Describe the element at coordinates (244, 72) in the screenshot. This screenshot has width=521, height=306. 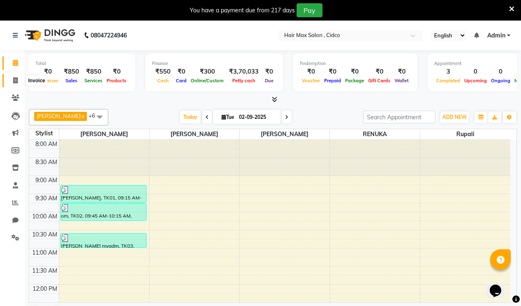
I see `div: ₹3,70,033` at that location.